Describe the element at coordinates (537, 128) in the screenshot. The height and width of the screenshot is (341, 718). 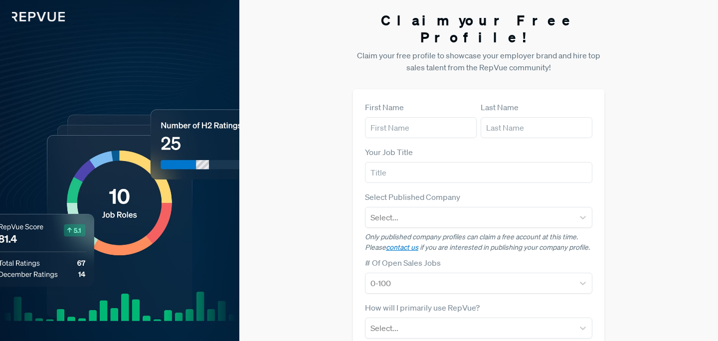
I see `input: Last Name` at that location.